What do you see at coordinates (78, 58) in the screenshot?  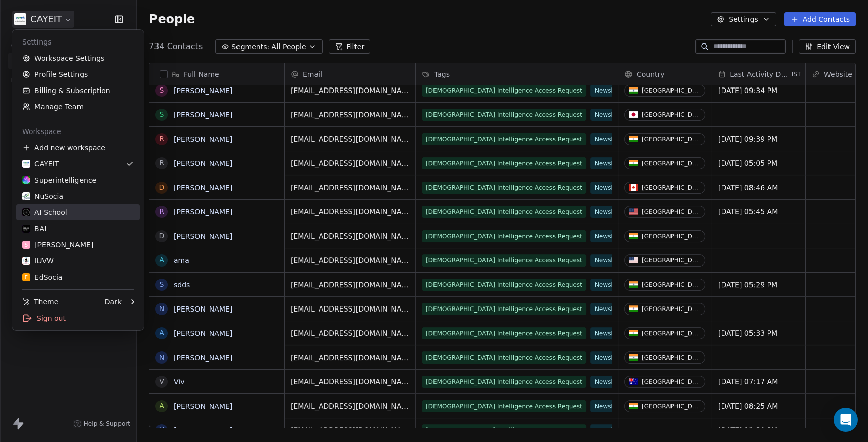 I see `a: Workspace Settings` at bounding box center [78, 58].